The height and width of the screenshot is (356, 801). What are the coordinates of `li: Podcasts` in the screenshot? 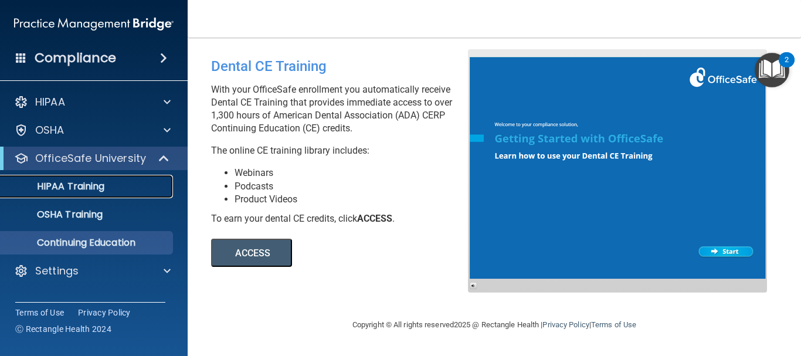 It's located at (355, 186).